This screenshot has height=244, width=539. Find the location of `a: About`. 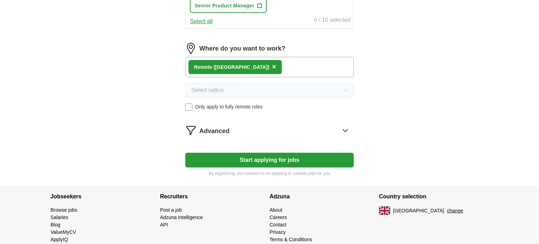

a: About is located at coordinates (276, 210).